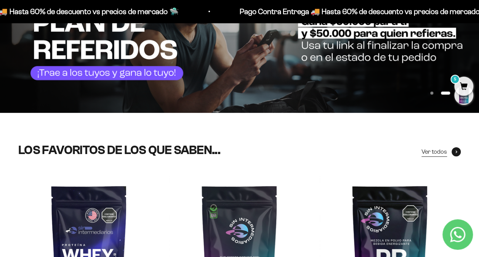  Describe the element at coordinates (441, 152) in the screenshot. I see `a: Ver todos` at that location.